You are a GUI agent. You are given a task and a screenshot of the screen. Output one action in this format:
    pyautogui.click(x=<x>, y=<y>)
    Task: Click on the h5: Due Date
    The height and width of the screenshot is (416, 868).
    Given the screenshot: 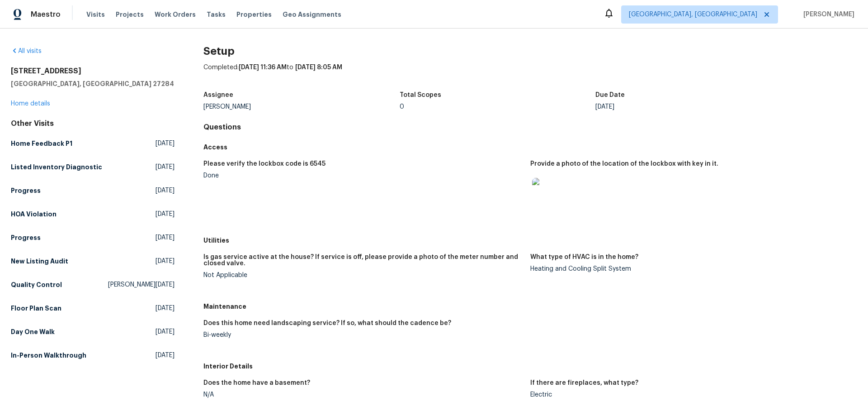 What is the action you would take?
    pyautogui.click(x=610, y=95)
    